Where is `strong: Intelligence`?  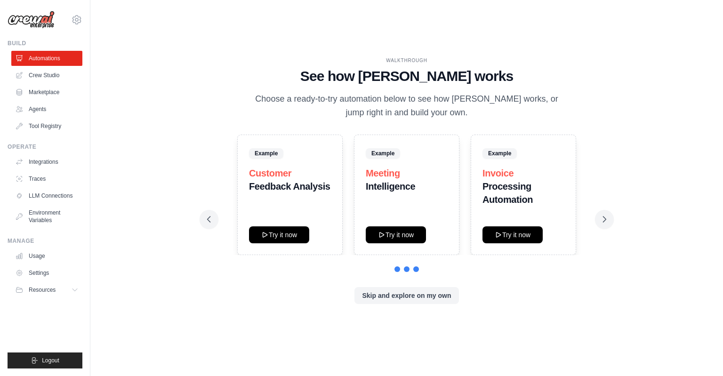 strong: Intelligence is located at coordinates (390, 186).